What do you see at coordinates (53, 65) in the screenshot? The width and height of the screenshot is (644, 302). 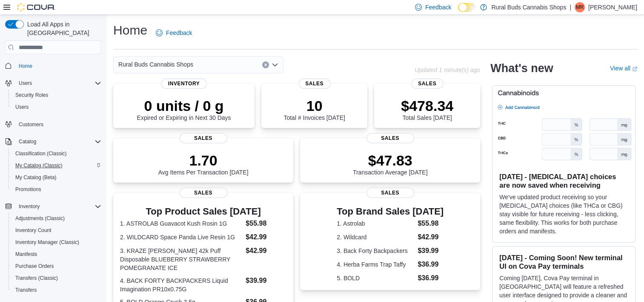 I see `button: Home` at bounding box center [53, 65].